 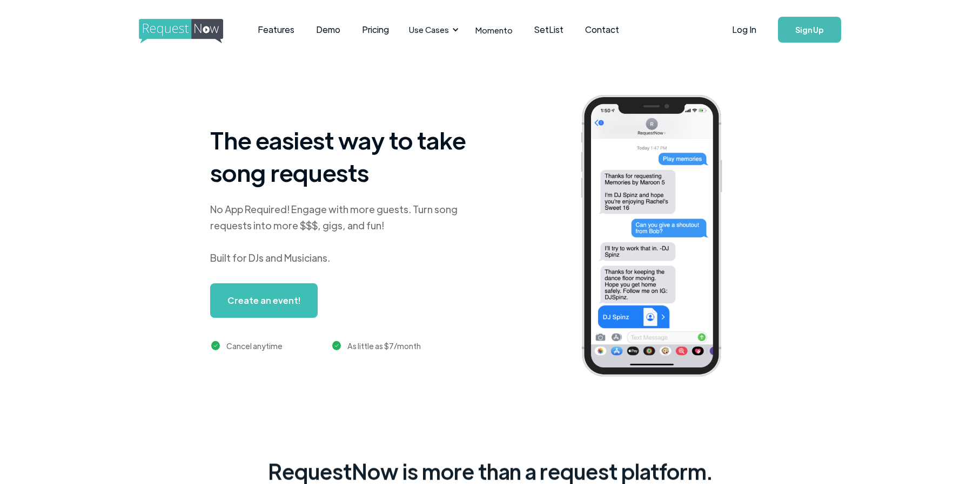 What do you see at coordinates (276, 30) in the screenshot?
I see `a: Features` at bounding box center [276, 30].